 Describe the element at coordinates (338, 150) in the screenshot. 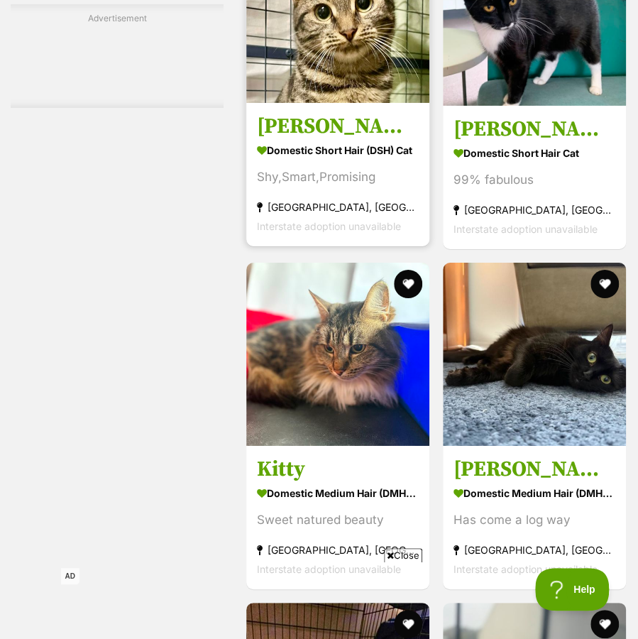

I see `strong: Domestic Short Hair (DSH) Cat` at that location.